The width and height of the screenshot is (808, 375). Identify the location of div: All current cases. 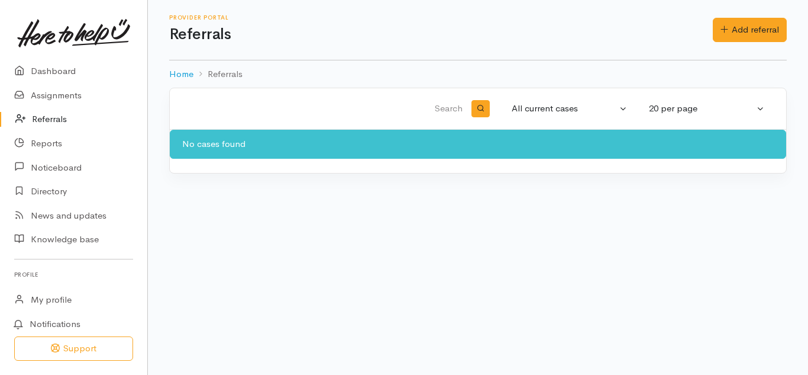
(564, 108).